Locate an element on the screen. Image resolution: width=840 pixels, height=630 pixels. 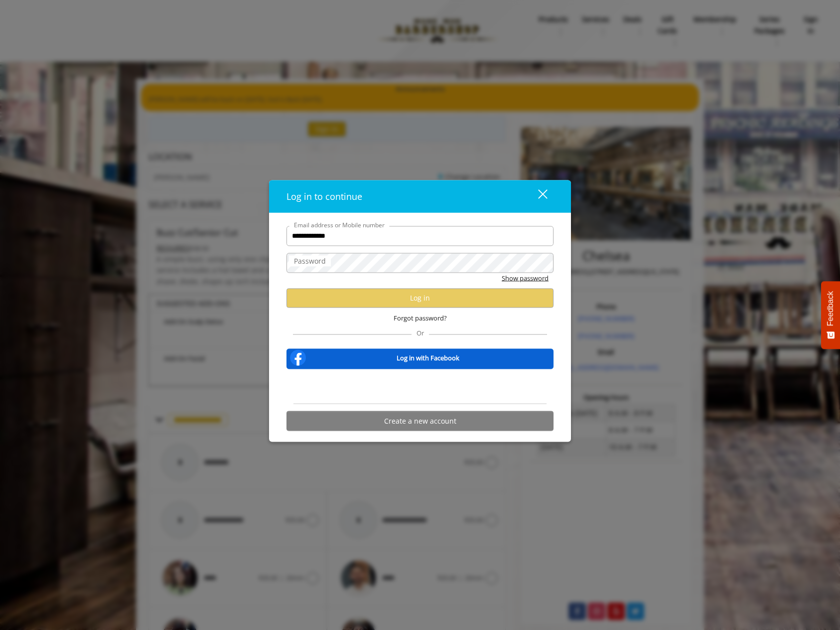
span: Log in to continue is located at coordinates (324, 196).